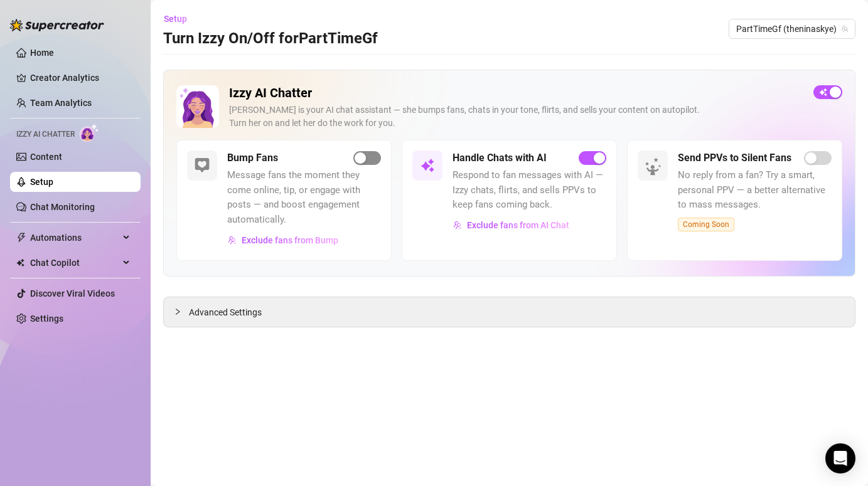 The width and height of the screenshot is (868, 486). I want to click on span: Exclude fans from Bump, so click(290, 240).